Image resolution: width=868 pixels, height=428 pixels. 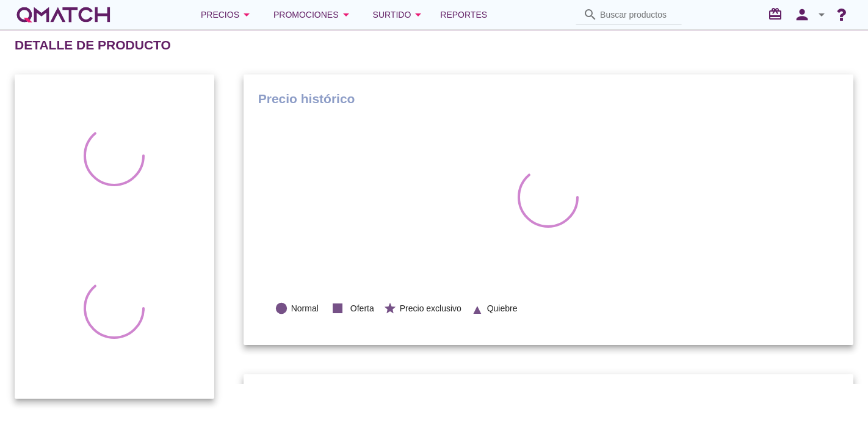 I want to click on span: Precio exclusivo, so click(x=430, y=309).